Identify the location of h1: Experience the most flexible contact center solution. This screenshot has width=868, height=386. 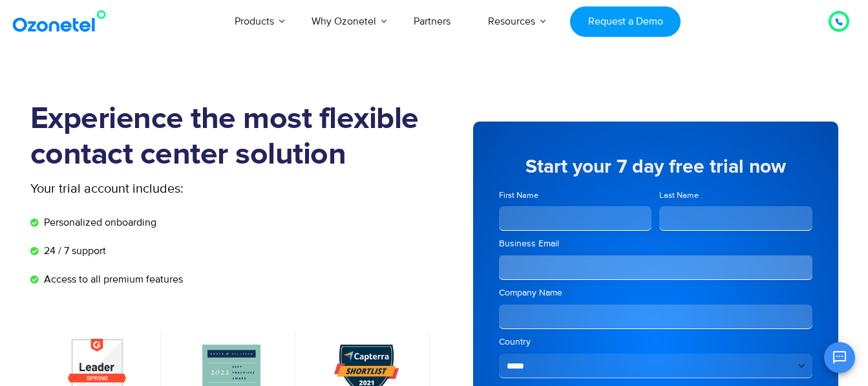
(232, 137).